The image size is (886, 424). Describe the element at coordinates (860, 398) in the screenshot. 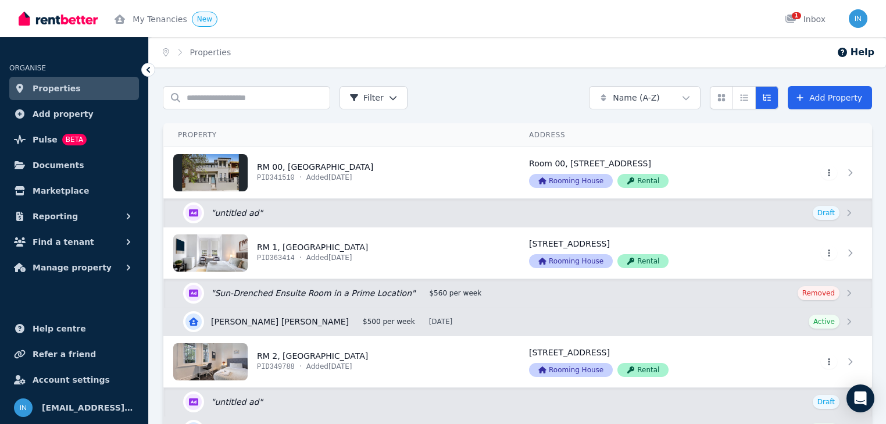

I see `div: Open Intercom Messenger` at that location.